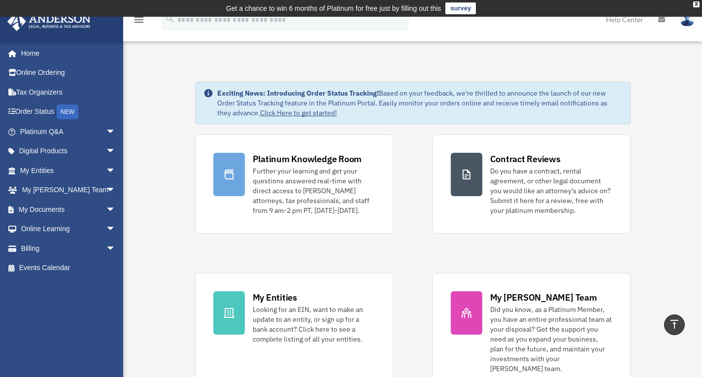  Describe the element at coordinates (68, 209) in the screenshot. I see `a: My Documentsarrow_drop_down` at that location.